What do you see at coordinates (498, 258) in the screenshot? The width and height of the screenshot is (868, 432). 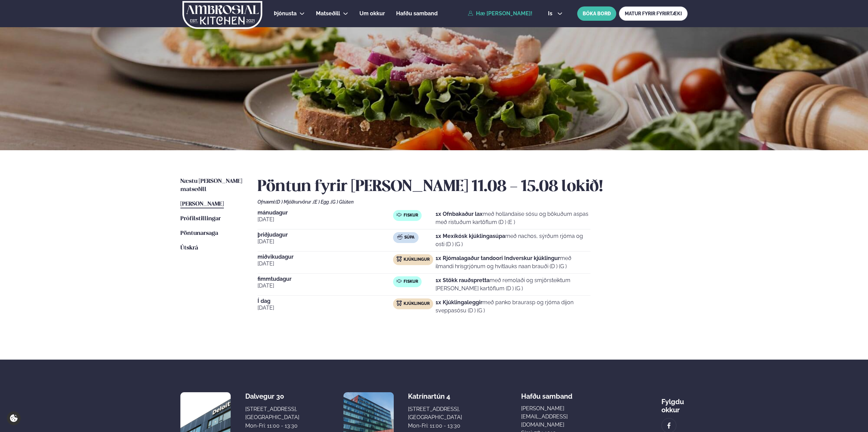 I see `strong: 1x Rjómalagaður tandoori Indverskur kjúklingur` at bounding box center [498, 258].